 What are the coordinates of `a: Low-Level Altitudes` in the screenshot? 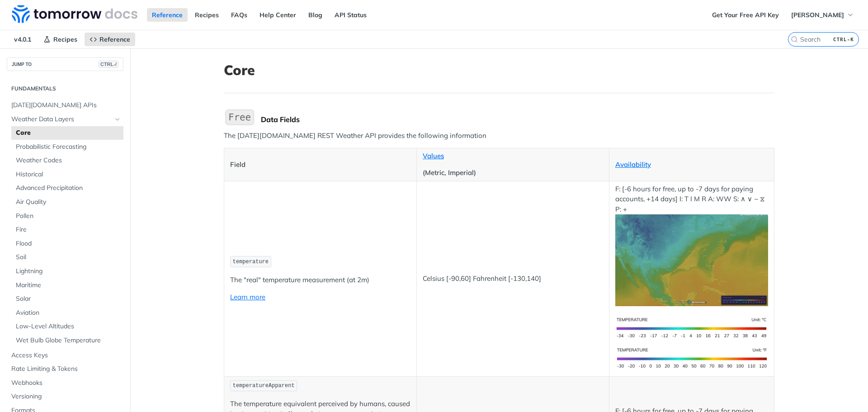 It's located at (68, 326).